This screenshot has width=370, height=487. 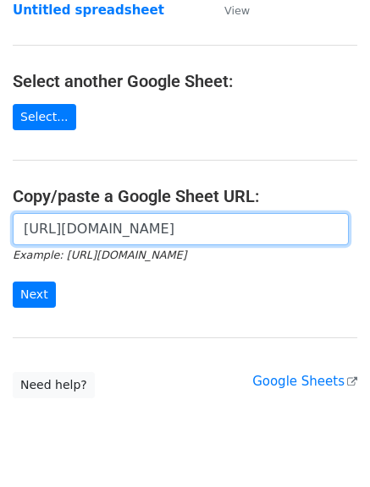 I want to click on strong: Untitled spreadsheet, so click(x=88, y=10).